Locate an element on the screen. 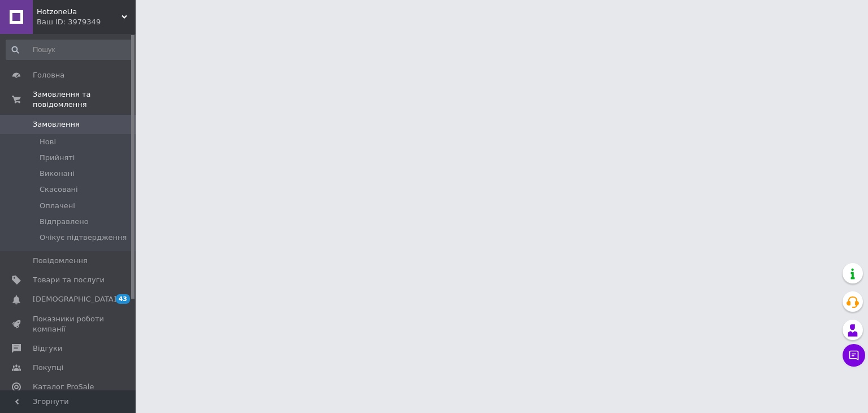 The image size is (868, 413). span: Відгуки is located at coordinates (48, 349).